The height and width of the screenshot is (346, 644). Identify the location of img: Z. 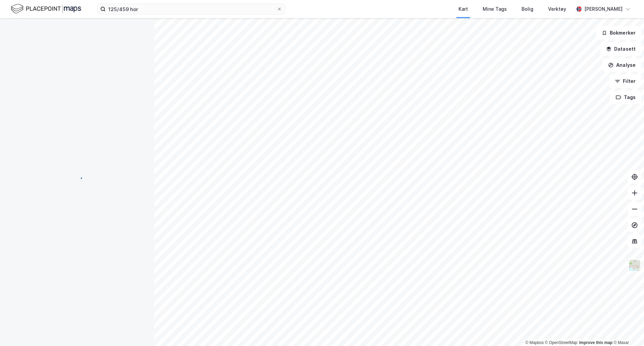
(634, 266).